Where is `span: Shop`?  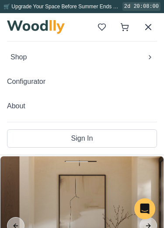
span: Shop is located at coordinates (18, 57).